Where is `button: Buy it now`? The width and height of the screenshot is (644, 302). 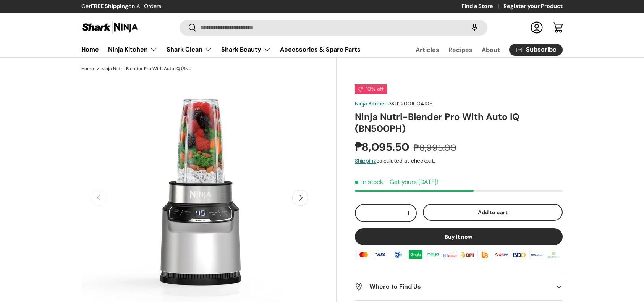 button: Buy it now is located at coordinates (459, 237).